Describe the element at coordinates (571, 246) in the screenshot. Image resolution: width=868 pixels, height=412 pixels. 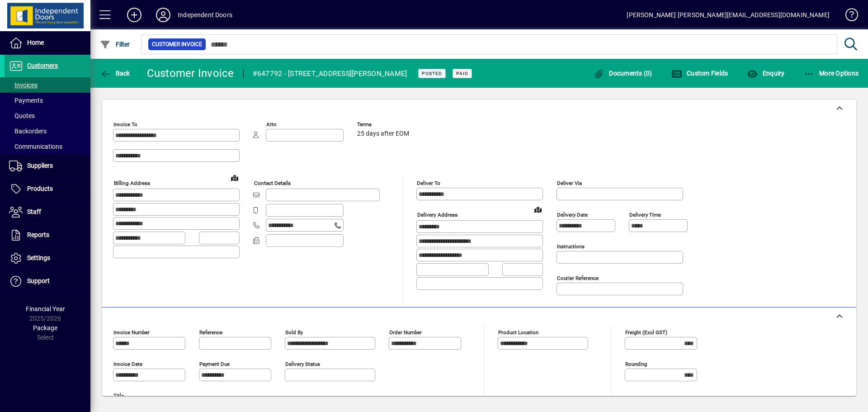
I see `mat-label: Instructions` at that location.